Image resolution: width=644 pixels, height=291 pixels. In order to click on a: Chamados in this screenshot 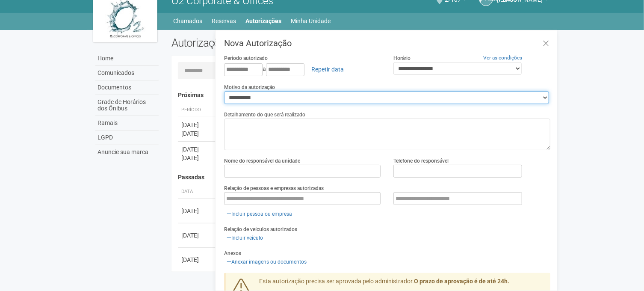, I will do `click(187, 21)`.